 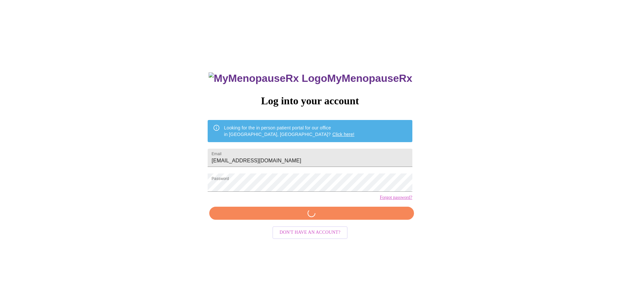 I want to click on h3: Log into your account, so click(x=310, y=101).